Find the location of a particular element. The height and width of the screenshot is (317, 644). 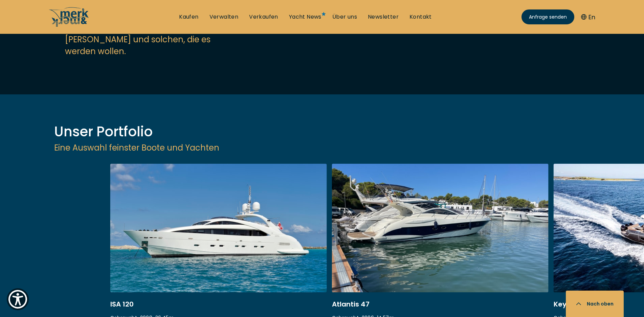

button: En is located at coordinates (588, 17).